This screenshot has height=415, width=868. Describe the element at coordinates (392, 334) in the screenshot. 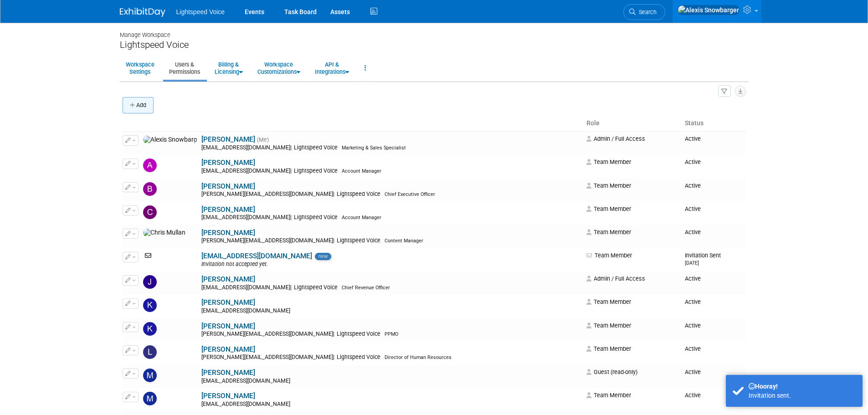

I see `span: PPMO` at that location.